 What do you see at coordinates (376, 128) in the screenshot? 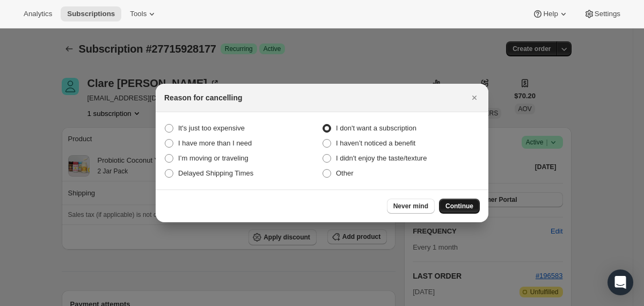
I see `span: I don't want a subscription` at bounding box center [376, 128].